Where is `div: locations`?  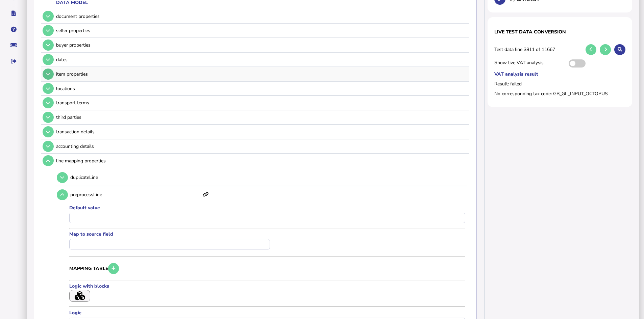 div: locations is located at coordinates (262, 89).